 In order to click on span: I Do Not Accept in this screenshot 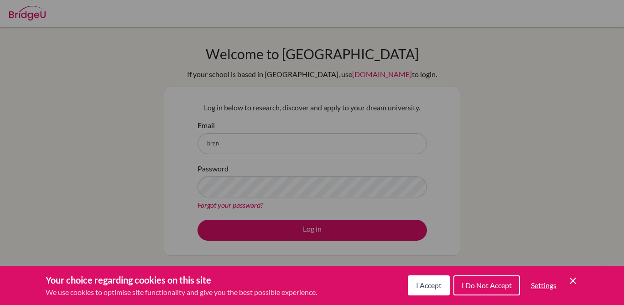, I will do `click(486, 285)`.